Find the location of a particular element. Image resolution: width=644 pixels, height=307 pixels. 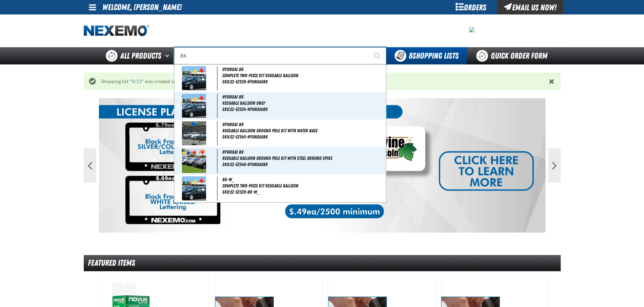

img: 5b2444f0c9d79324041408-EZ524A.jpg is located at coordinates (194, 106).